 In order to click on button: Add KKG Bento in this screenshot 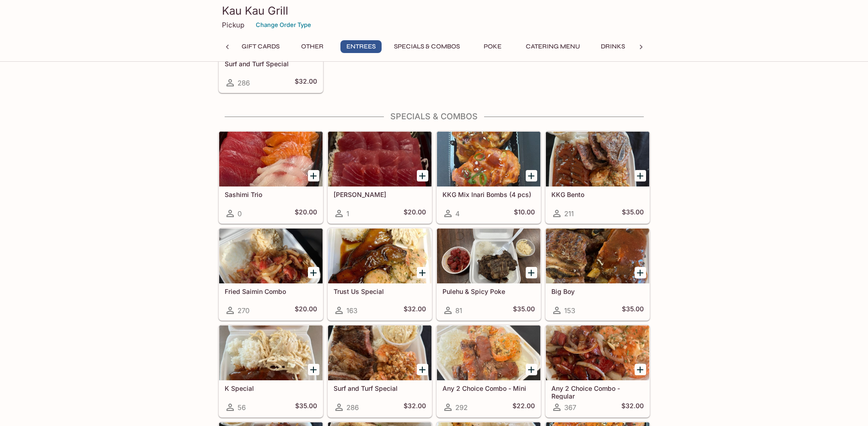, I will do `click(640, 176)`.